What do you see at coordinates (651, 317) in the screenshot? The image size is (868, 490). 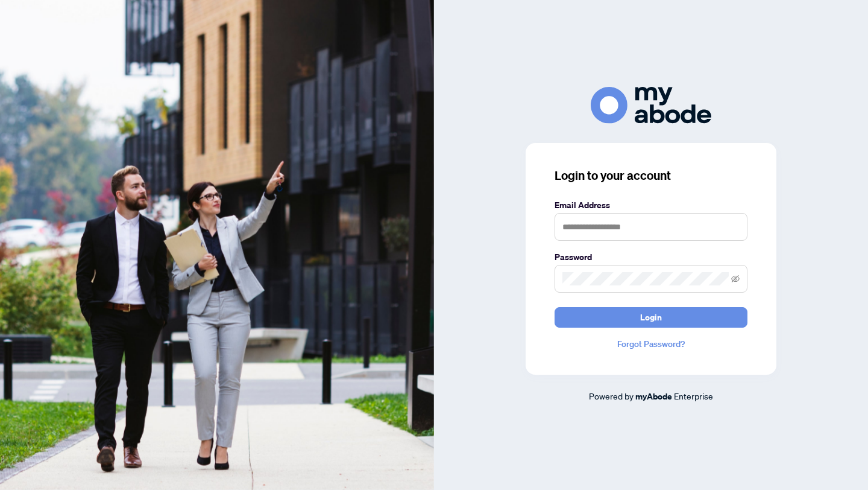 I see `span: Login` at bounding box center [651, 317].